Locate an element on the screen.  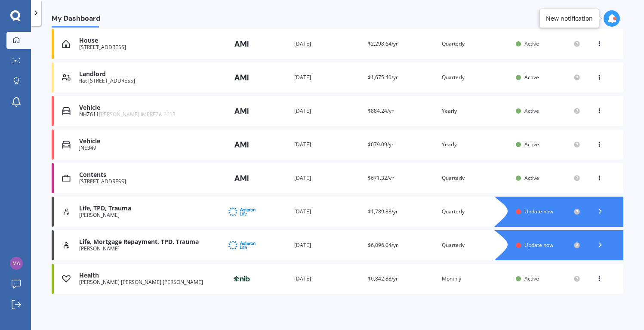
div: Contents is located at coordinates (146, 175).